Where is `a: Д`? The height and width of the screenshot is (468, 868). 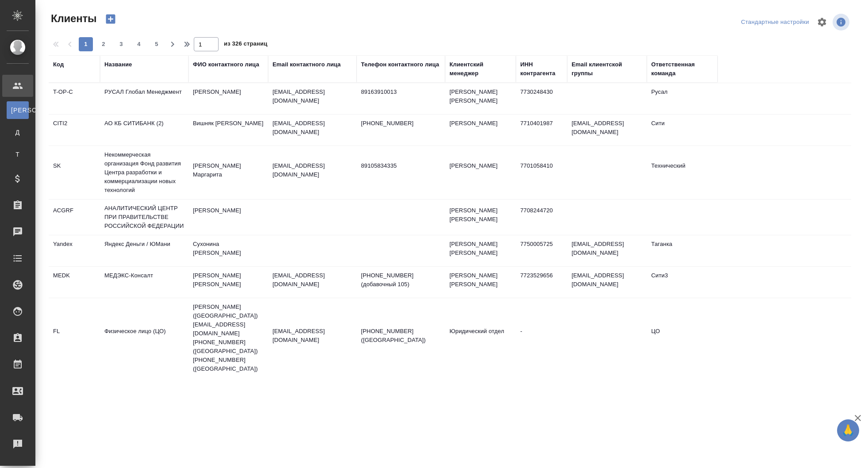
a: Д is located at coordinates (18, 132).